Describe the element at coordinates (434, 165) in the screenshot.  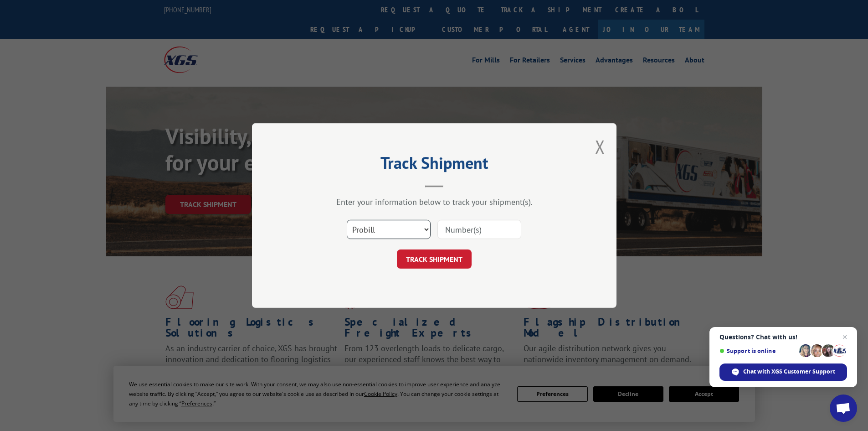
I see `h2: Track Shipment` at that location.